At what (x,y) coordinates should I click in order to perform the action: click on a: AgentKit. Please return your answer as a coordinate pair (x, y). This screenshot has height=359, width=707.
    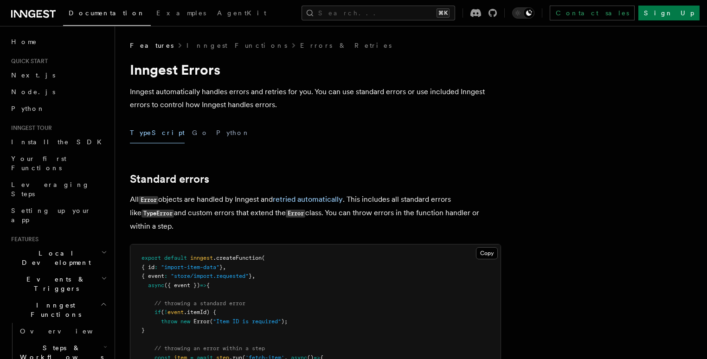
    Looking at the image, I should click on (242, 14).